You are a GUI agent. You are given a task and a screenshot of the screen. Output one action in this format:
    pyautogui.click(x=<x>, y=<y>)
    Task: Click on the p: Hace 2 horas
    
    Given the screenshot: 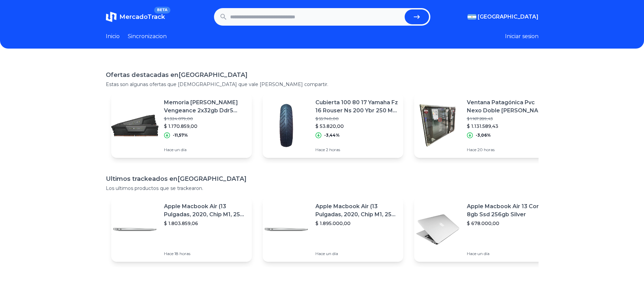 What is the action you would take?
    pyautogui.click(x=356, y=150)
    